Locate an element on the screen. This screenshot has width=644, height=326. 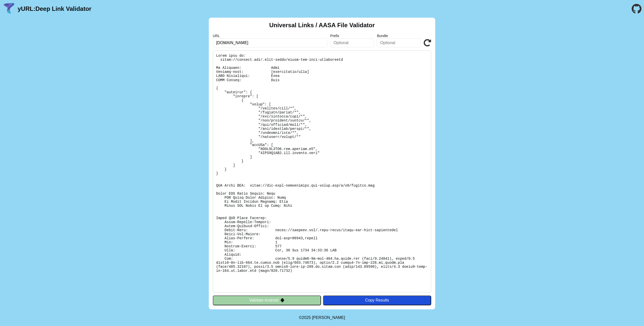
input: Required is located at coordinates (270, 43).